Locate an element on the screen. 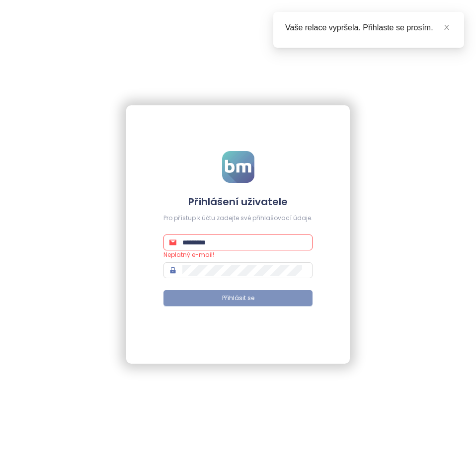  span: Přihlásit se is located at coordinates (238, 298).